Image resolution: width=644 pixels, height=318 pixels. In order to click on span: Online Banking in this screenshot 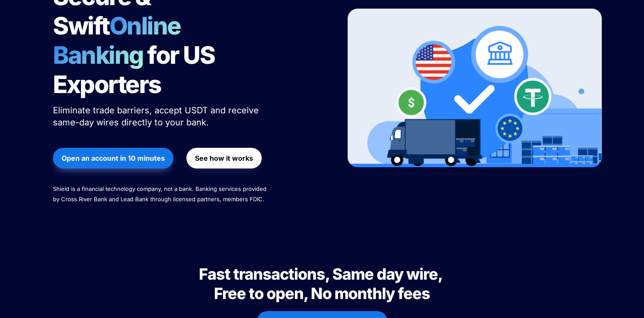, I will do `click(121, 40)`.